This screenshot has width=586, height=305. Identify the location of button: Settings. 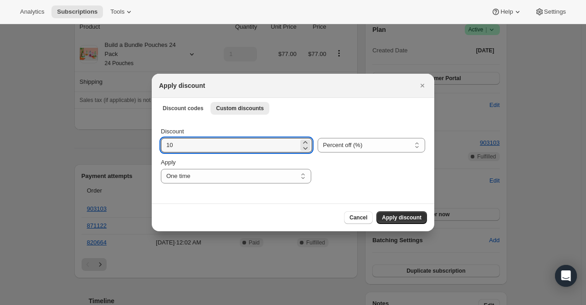
(551, 12).